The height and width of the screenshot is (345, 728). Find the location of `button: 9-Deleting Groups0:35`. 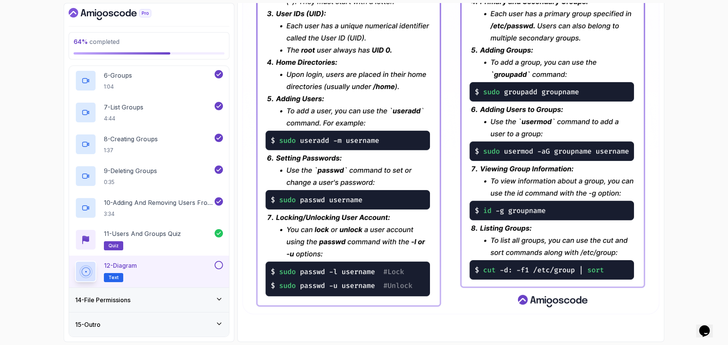

button: 9-Deleting Groups0:35 is located at coordinates (149, 176).